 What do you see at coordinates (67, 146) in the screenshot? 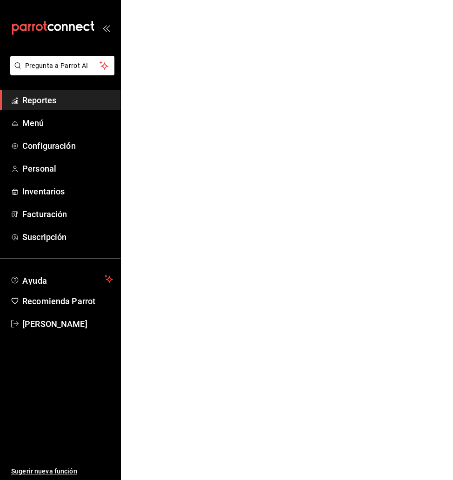
I see `span: Configuración` at bounding box center [67, 146].